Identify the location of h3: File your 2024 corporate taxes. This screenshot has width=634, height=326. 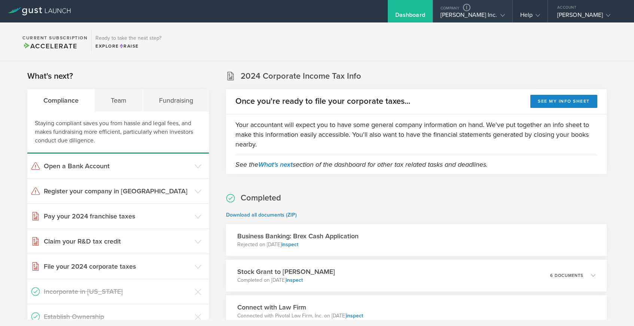
(117, 266).